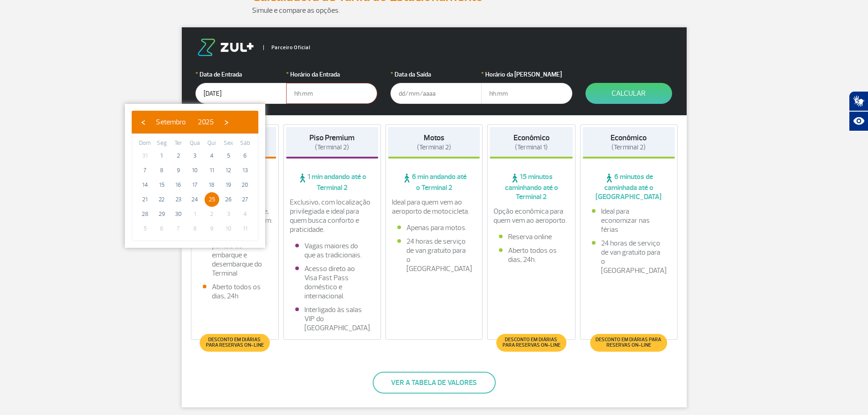  I want to click on span: 14, so click(145, 185).